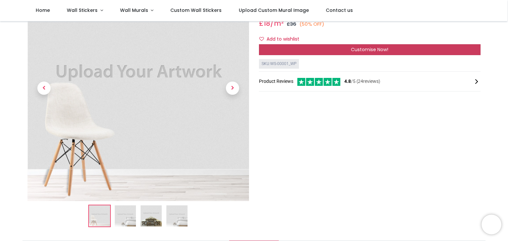 The image size is (508, 241). Describe the element at coordinates (282, 39) in the screenshot. I see `button: Add to wishlistAdd to wishlist` at that location.